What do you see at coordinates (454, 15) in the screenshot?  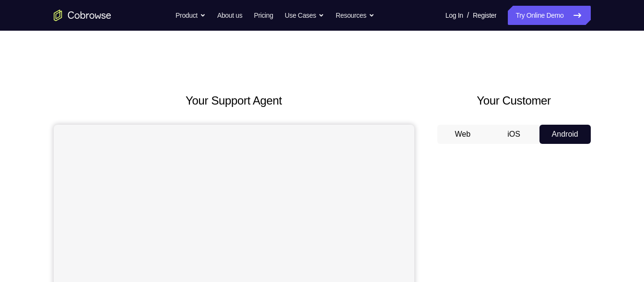 I see `a: Log In` at bounding box center [454, 15].